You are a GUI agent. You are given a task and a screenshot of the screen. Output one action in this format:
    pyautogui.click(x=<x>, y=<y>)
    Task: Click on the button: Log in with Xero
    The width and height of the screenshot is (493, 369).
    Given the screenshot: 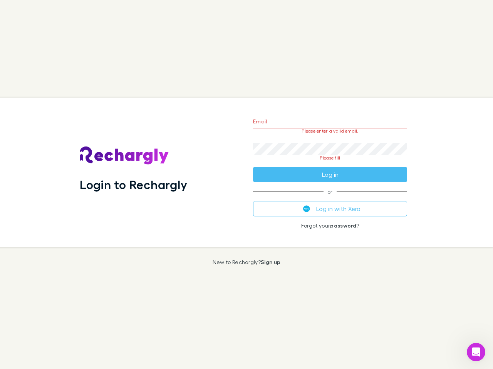 What is the action you would take?
    pyautogui.click(x=330, y=209)
    